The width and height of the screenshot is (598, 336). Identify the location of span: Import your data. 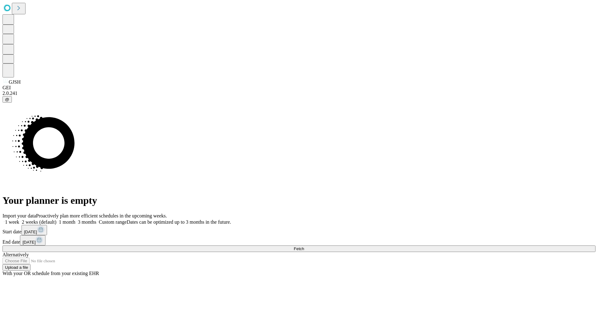
(19, 216).